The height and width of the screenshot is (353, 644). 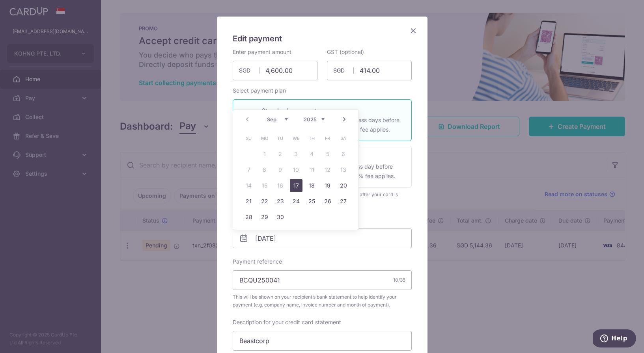 What do you see at coordinates (322, 38) in the screenshot?
I see `h5: Edit payment` at bounding box center [322, 38].